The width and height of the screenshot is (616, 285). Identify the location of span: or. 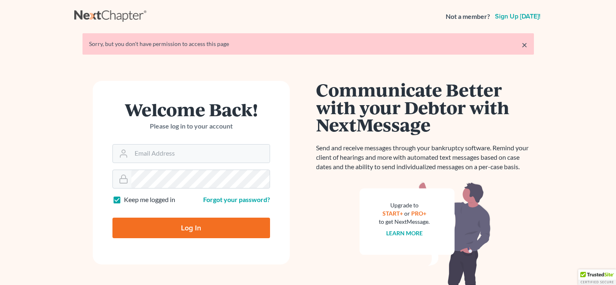
(407, 213).